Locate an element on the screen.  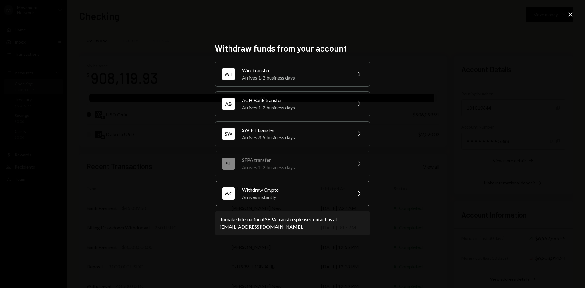
div: Arrives instantly is located at coordinates (295, 197).